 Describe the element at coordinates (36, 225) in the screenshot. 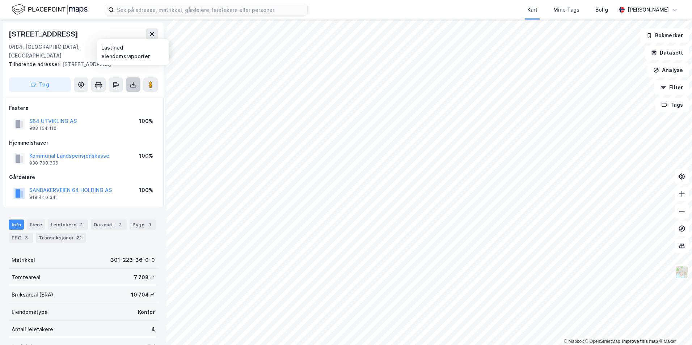

I see `div: Eiere` at that location.